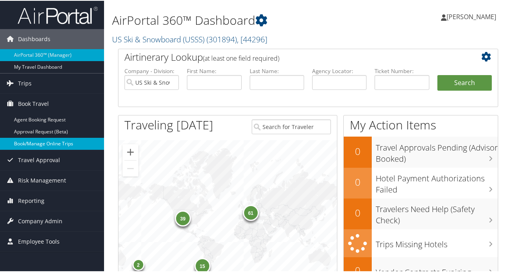 This screenshot has height=272, width=509. I want to click on span: Travel Approval, so click(39, 160).